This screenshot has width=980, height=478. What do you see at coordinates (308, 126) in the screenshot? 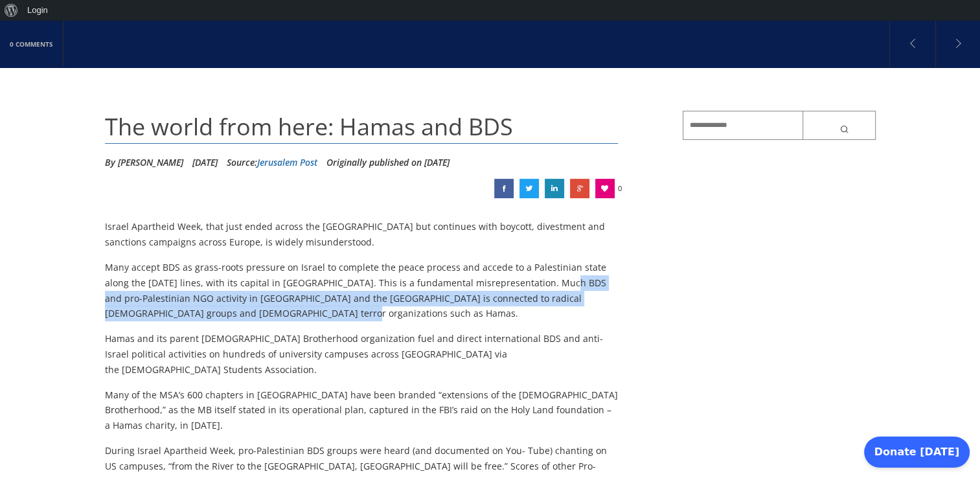
I see `span: The world from here: Hamas and BDS` at bounding box center [308, 126].